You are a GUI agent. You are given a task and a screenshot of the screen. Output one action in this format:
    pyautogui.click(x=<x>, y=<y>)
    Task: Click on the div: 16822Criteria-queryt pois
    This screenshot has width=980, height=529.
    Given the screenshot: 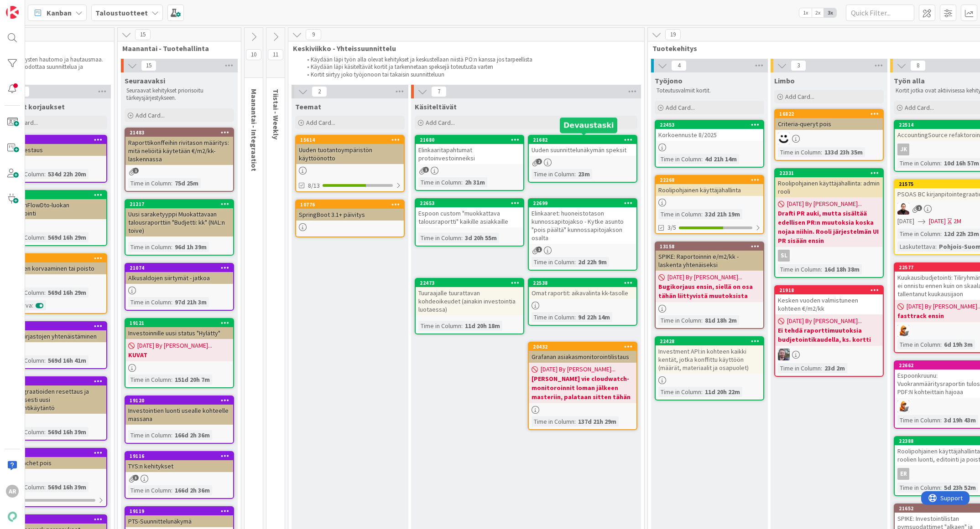 What is the action you would take?
    pyautogui.click(x=829, y=120)
    